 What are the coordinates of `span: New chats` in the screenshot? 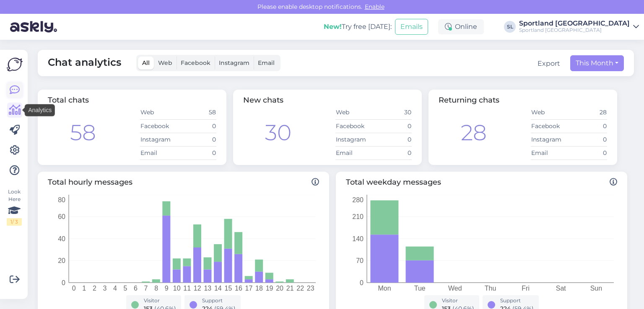 It's located at (263, 100).